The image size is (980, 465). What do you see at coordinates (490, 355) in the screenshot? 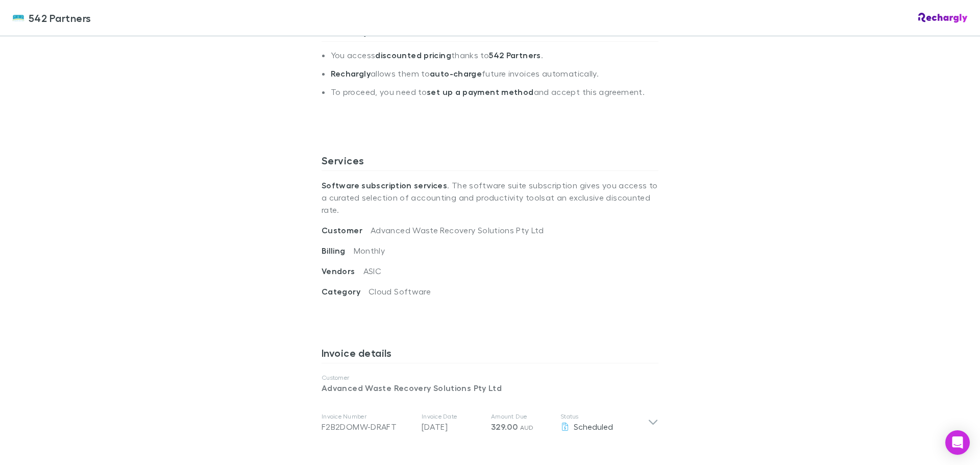
I see `h3: Invoice details` at bounding box center [490, 355].